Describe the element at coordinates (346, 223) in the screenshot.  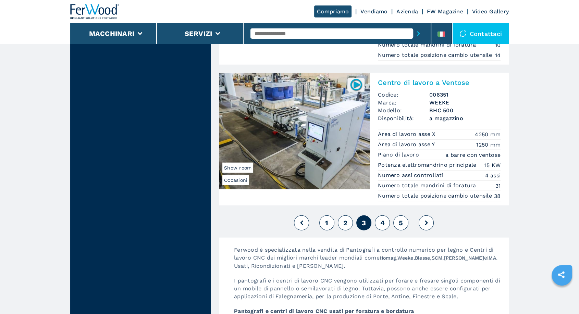
I see `span: 2` at that location.